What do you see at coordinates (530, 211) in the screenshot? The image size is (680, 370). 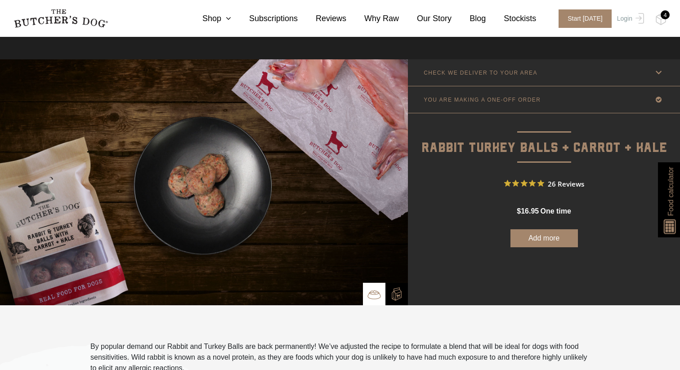 I see `span: 16.95` at bounding box center [530, 211].